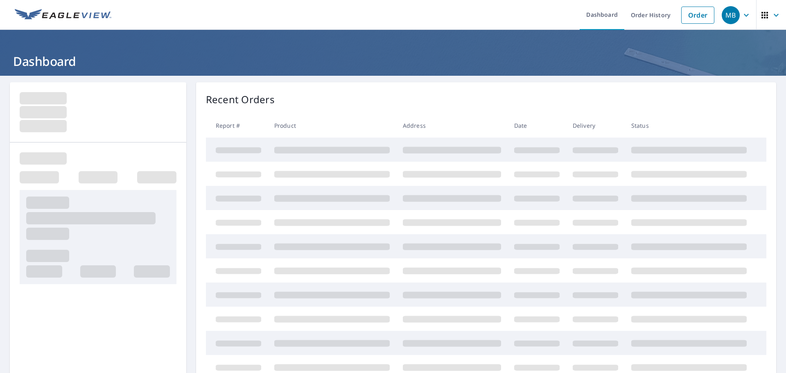  What do you see at coordinates (730, 15) in the screenshot?
I see `div: MB` at bounding box center [730, 15].